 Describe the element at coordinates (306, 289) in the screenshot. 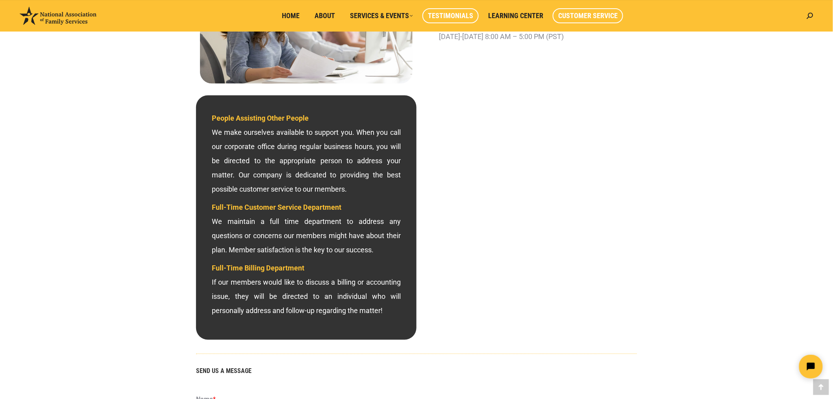

I see `span: If our members would like to discuss a billing or accounting issue, they will be directed to an i...` at that location.